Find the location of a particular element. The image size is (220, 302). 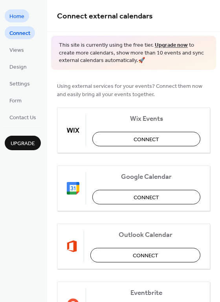

span: Design is located at coordinates (18, 67).